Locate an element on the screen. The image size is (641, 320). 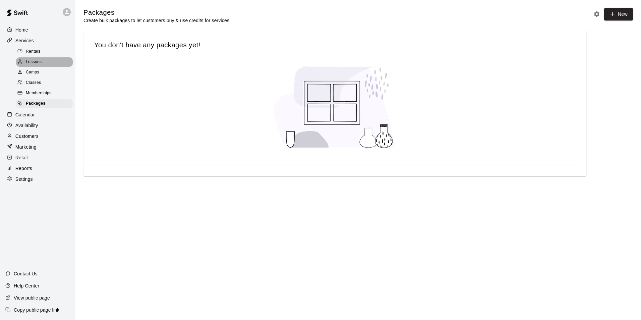
div: Marketing is located at coordinates (38, 147).